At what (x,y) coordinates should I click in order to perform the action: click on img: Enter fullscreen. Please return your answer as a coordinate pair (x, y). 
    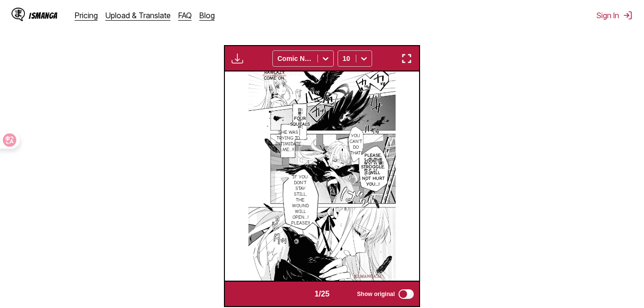
    Looking at the image, I should click on (407, 58).